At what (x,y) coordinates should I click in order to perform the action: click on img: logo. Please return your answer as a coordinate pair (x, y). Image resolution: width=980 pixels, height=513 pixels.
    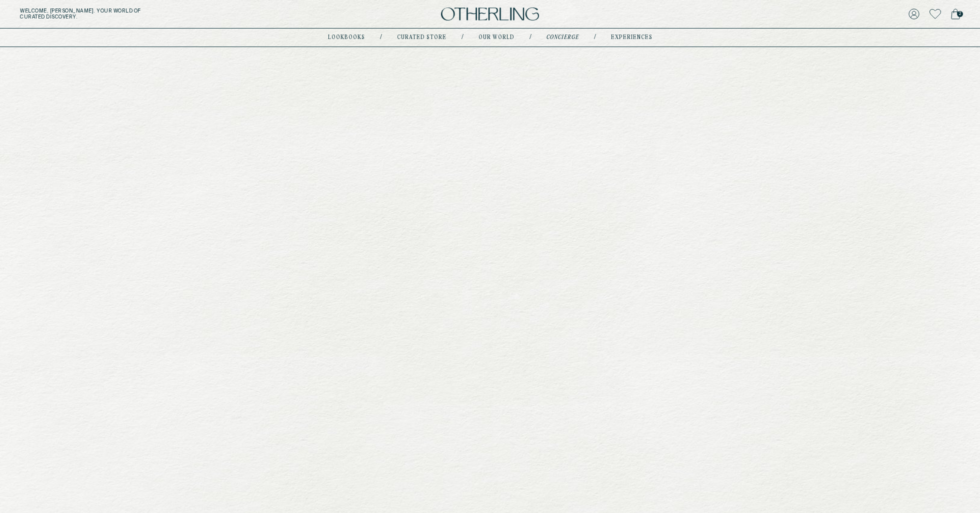
    Looking at the image, I should click on (490, 14).